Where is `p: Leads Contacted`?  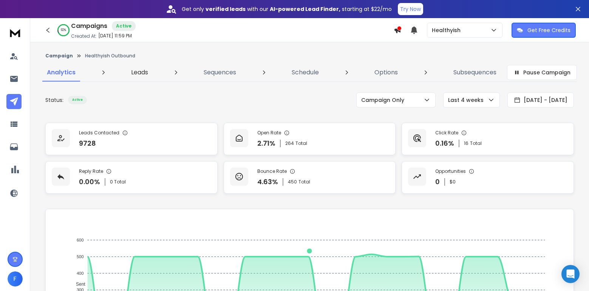
p: Leads Contacted is located at coordinates (99, 133).